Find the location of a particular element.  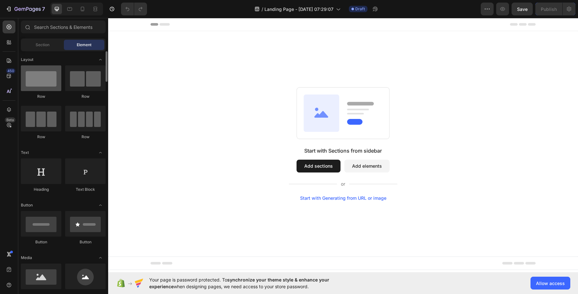

button: Add sections is located at coordinates (210, 148).